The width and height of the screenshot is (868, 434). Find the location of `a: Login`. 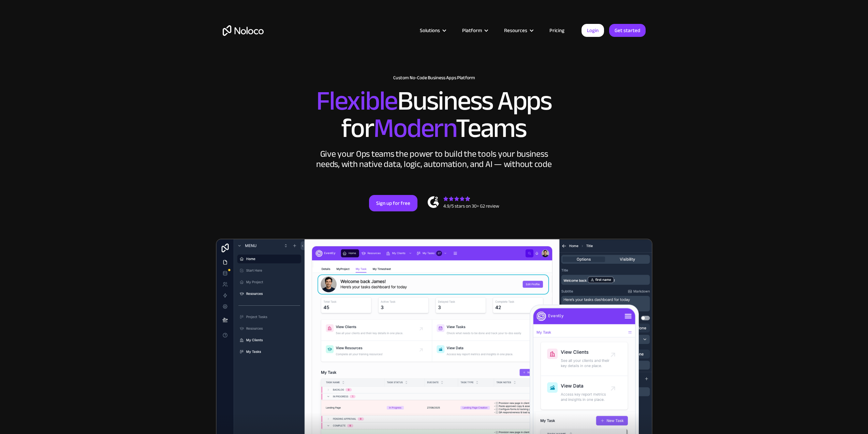

a: Login is located at coordinates (593, 31).